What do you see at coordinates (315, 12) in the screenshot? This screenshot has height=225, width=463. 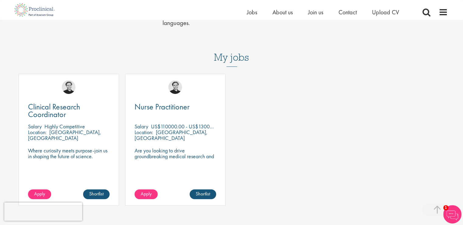 I see `a: Join us` at bounding box center [315, 12].